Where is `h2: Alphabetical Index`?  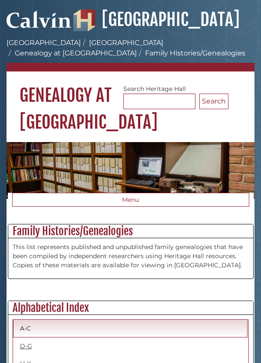
h2: Alphabetical Index is located at coordinates (131, 308).